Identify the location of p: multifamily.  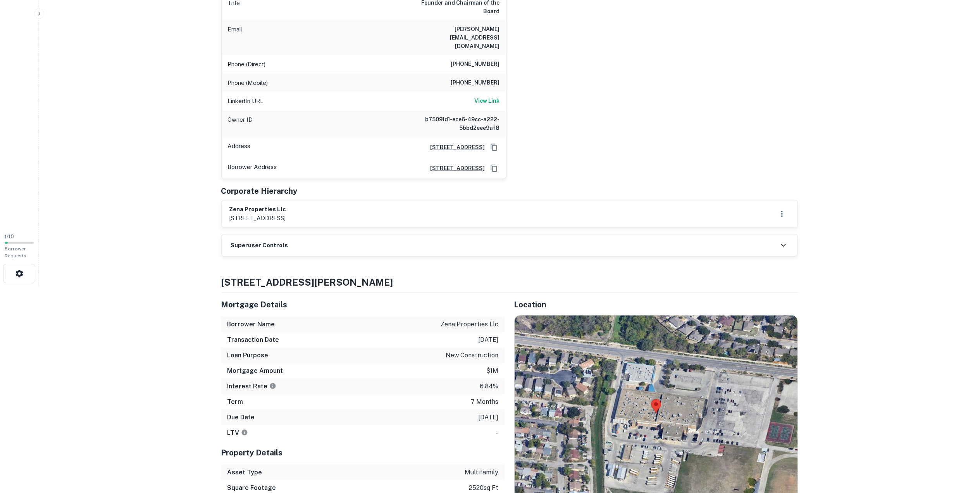
(482, 472).